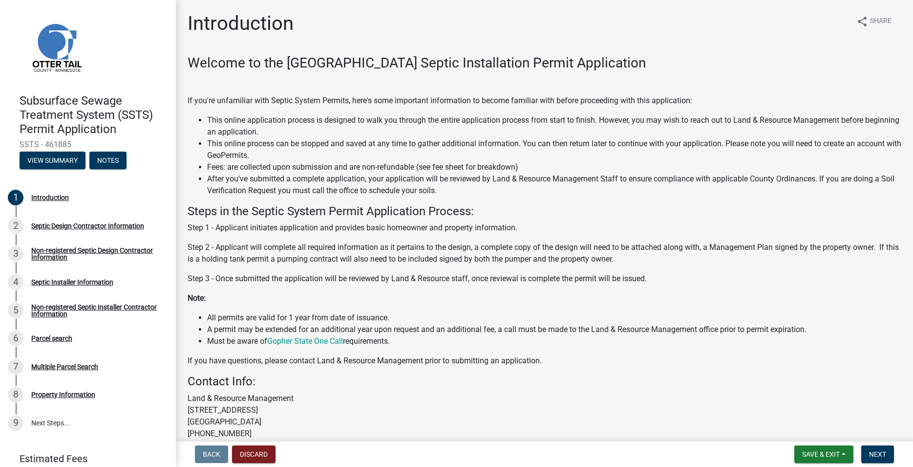  Describe the element at coordinates (16, 394) in the screenshot. I see `div: 8` at that location.